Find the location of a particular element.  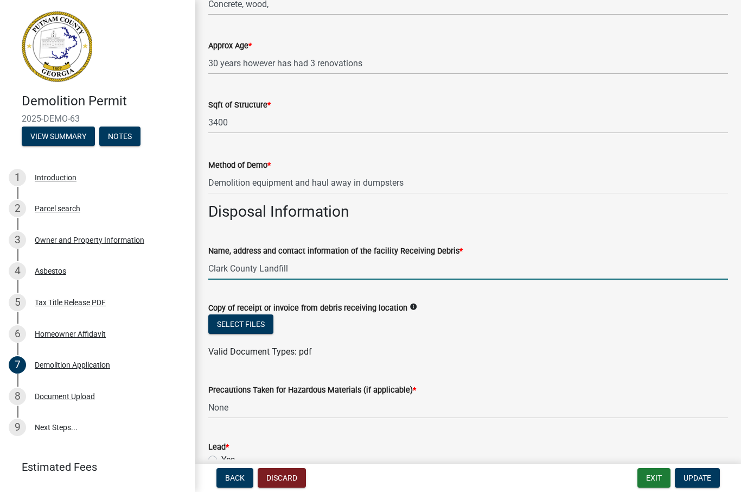

div: Introduction is located at coordinates (55, 177).